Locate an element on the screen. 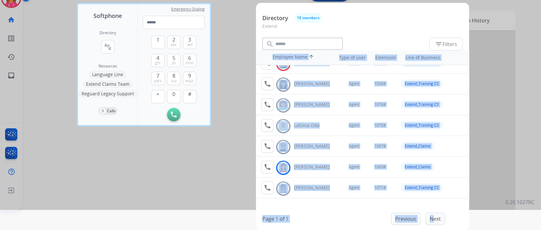 This screenshot has width=541, height=230. button: Filters is located at coordinates (446, 44).